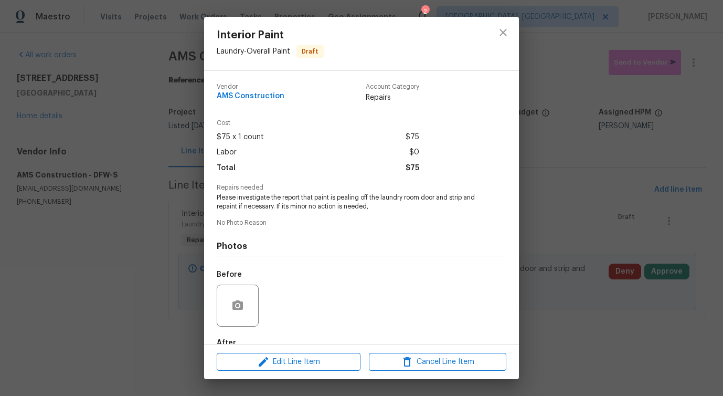  What do you see at coordinates (240, 137) in the screenshot?
I see `span: $75 x 1 count` at bounding box center [240, 137].